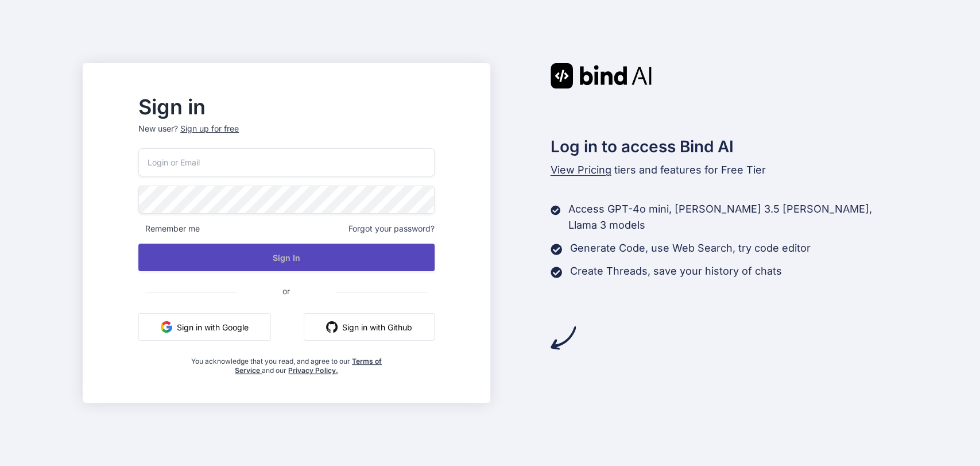 The image size is (980, 466). What do you see at coordinates (369, 327) in the screenshot?
I see `button: Sign in with Github` at bounding box center [369, 327].